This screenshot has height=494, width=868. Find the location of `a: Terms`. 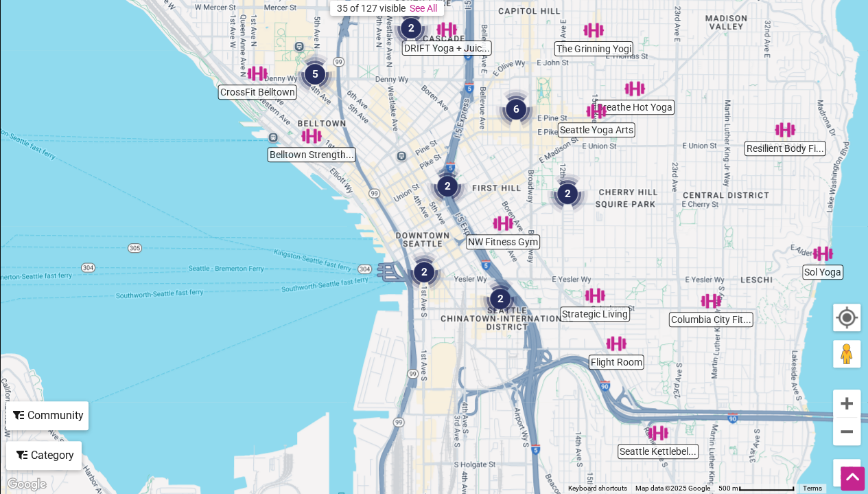

a: Terms is located at coordinates (812, 487).